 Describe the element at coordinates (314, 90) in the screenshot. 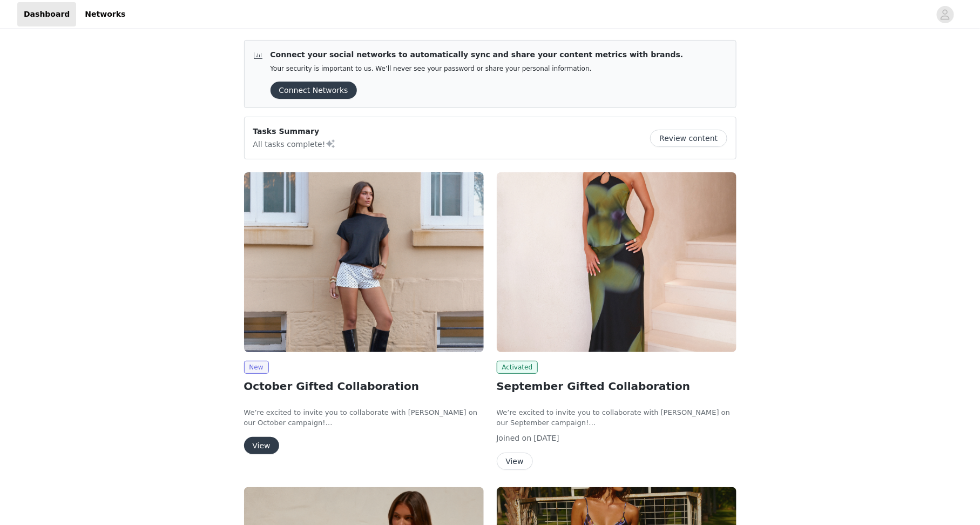

I see `button: Connect Networks` at that location.